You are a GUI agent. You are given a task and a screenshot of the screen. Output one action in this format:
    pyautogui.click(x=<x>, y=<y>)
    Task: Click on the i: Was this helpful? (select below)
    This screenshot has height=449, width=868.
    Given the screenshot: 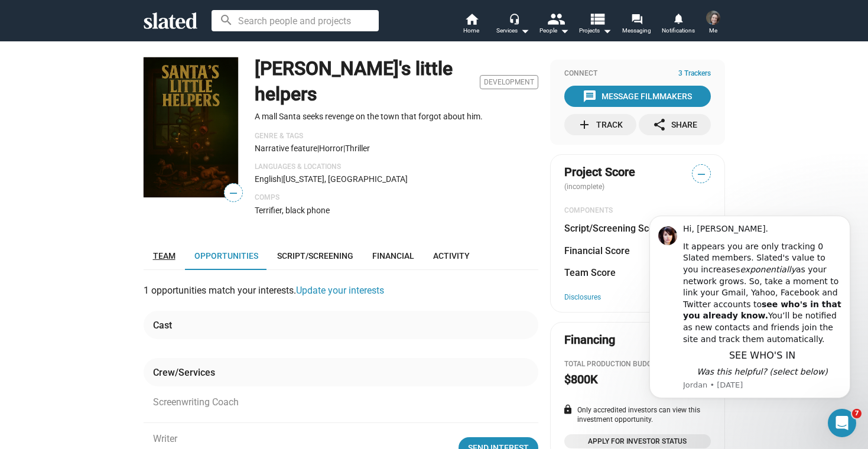 What is the action you would take?
    pyautogui.click(x=130, y=171)
    